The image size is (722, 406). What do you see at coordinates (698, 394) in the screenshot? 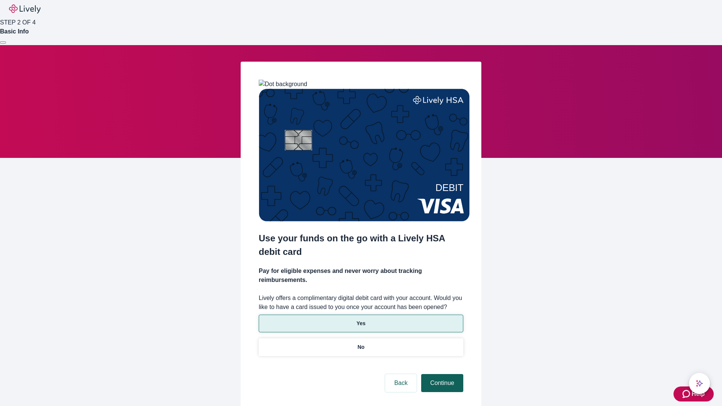
I see `span: Help` at bounding box center [698, 394].